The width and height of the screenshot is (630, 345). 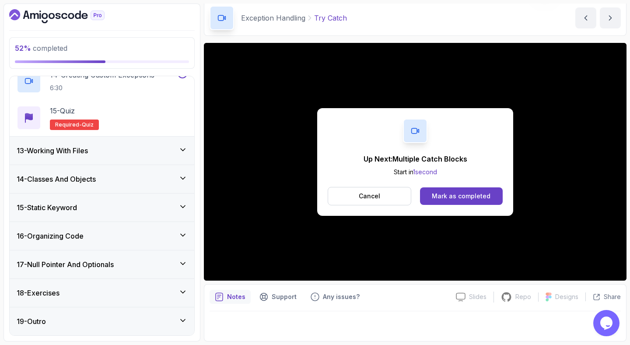 What do you see at coordinates (341, 297) in the screenshot?
I see `p: Any issues?` at bounding box center [341, 297].